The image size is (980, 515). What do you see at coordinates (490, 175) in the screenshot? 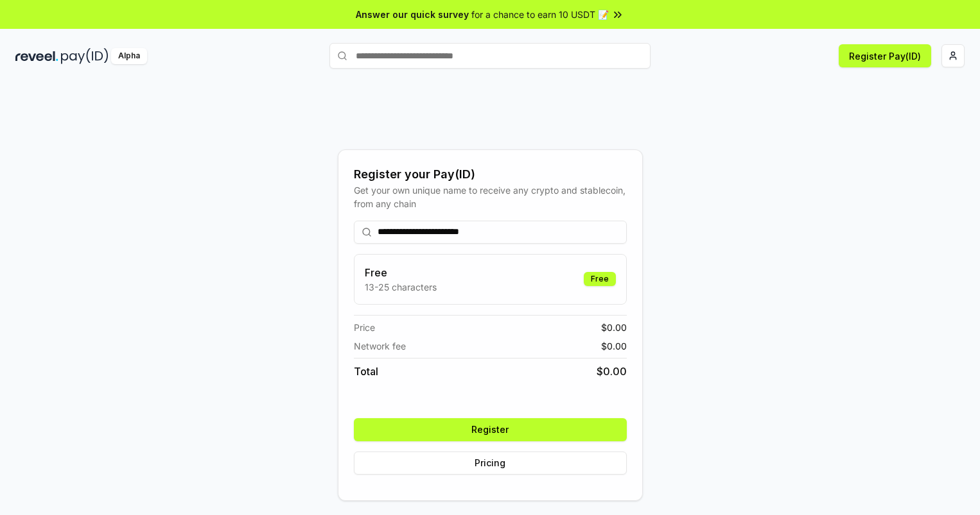
I see `div: Register your Pay(ID)` at bounding box center [490, 175].